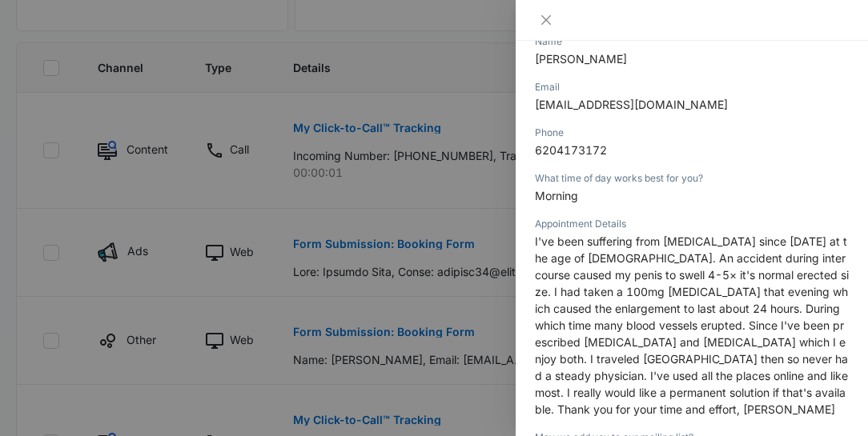 This screenshot has width=868, height=436. I want to click on button: Close, so click(547, 20).